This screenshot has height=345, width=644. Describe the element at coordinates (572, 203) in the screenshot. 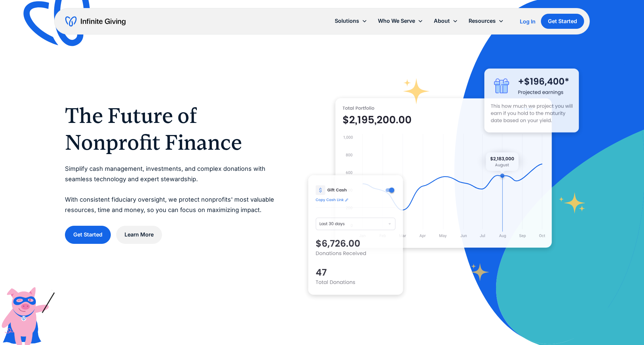

I see `img: fundraising star` at that location.